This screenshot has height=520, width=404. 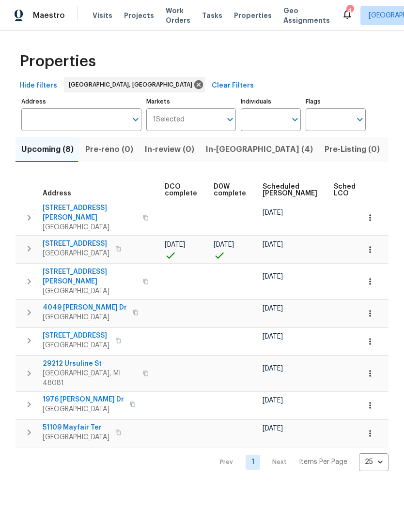 I want to click on div: 4, so click(x=349, y=11).